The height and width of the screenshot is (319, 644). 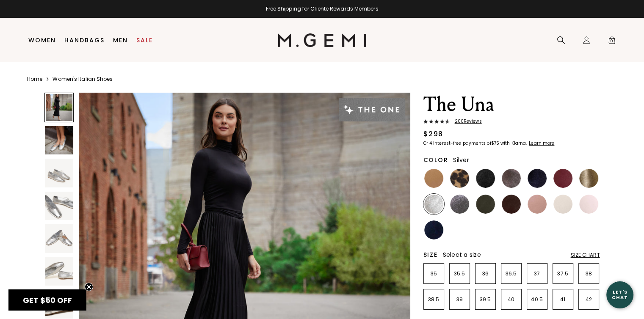 What do you see at coordinates (34, 79) in the screenshot?
I see `a: Home` at bounding box center [34, 79].